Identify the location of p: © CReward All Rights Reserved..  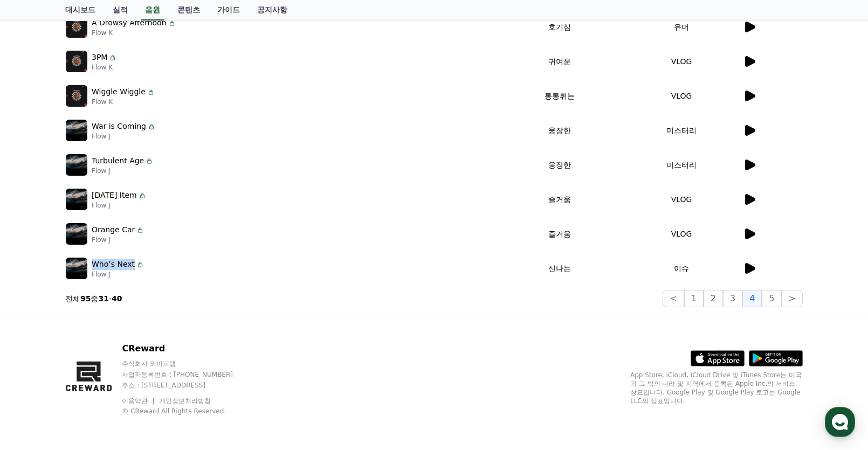
(188, 411).